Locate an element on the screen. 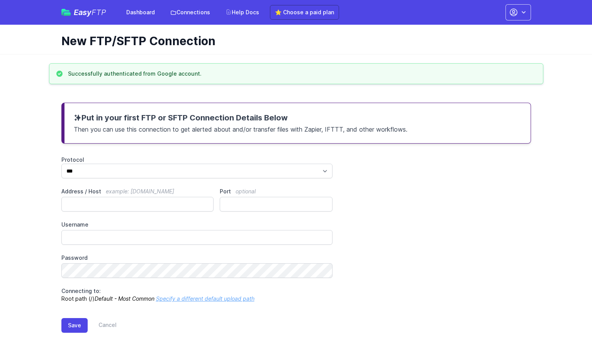 This screenshot has height=364, width=592. h3: Successfully authenticated from Google account. is located at coordinates (134, 73).